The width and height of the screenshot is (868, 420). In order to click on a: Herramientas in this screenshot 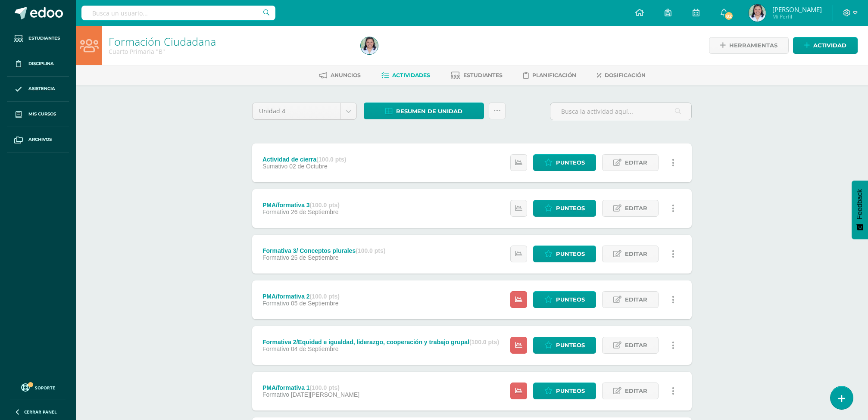, I will do `click(749, 45)`.